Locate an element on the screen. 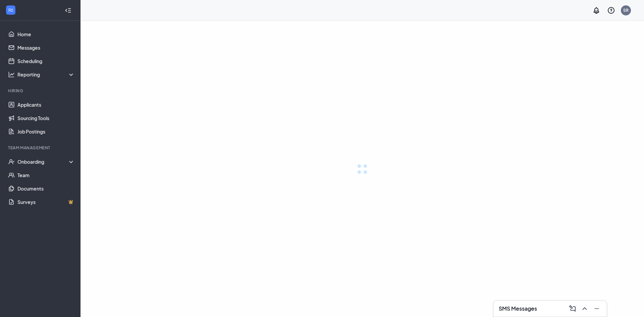  a: Applicants is located at coordinates (46, 105).